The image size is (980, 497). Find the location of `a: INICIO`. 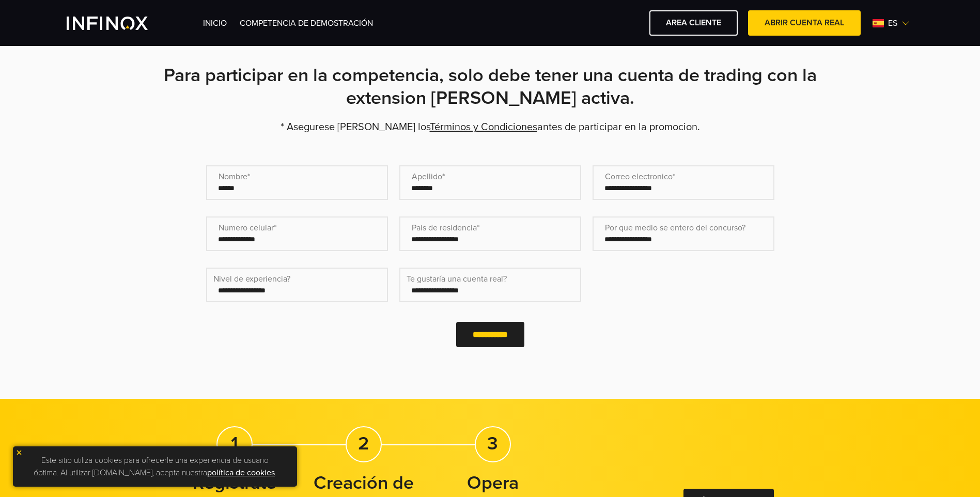

a: INICIO is located at coordinates (215, 23).